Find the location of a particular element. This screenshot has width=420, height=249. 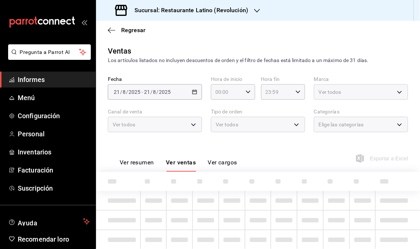

font: Elige las categorías is located at coordinates (341, 124).